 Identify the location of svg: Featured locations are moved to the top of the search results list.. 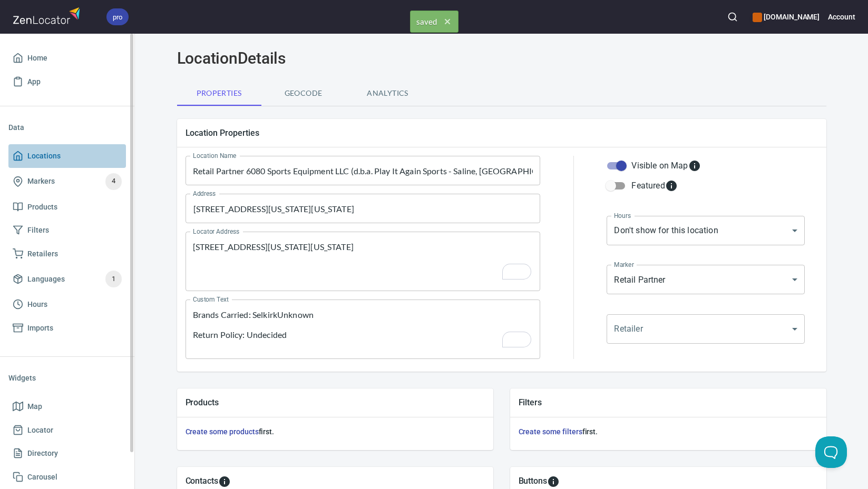
(672, 186).